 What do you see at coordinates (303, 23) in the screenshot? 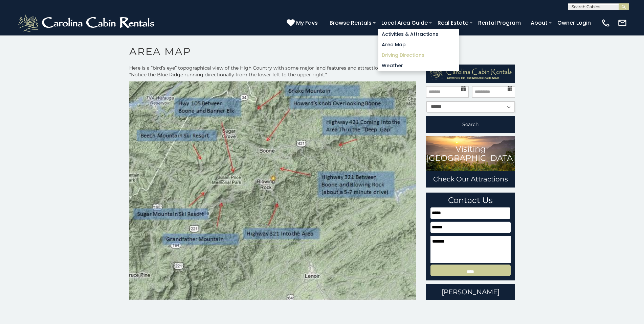
I see `a: My Favs` at bounding box center [303, 23].